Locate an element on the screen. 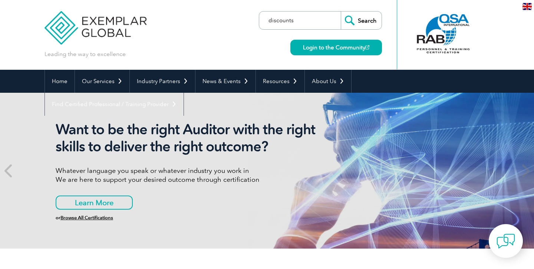 This screenshot has width=534, height=269. p: Leading the way to excellence is located at coordinates (85, 54).